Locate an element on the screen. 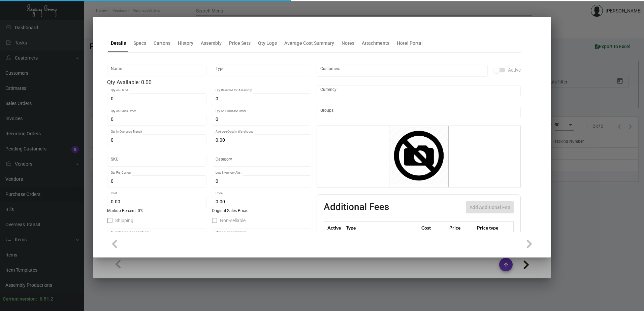  div: 0.51.2 is located at coordinates (46, 299).